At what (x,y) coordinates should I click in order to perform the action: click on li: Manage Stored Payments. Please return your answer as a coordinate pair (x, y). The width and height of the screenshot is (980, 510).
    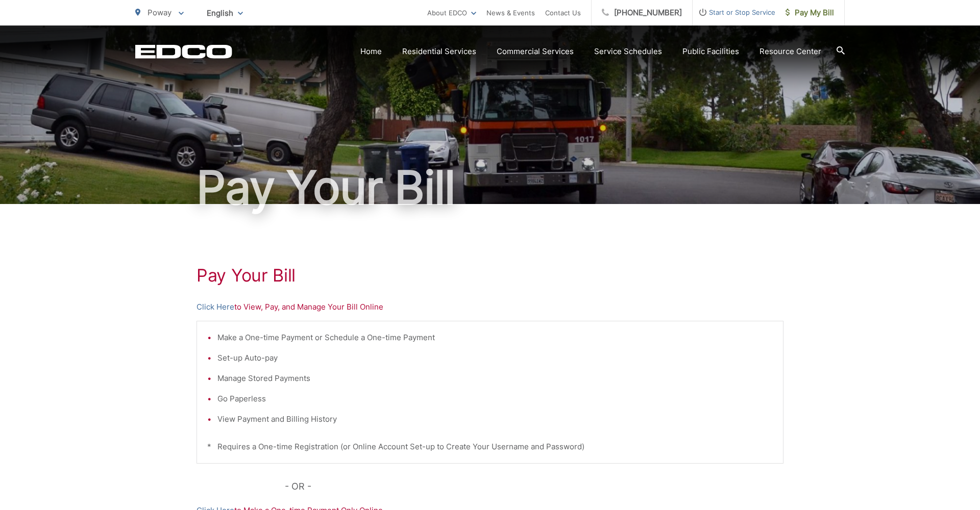
    Looking at the image, I should click on (495, 378).